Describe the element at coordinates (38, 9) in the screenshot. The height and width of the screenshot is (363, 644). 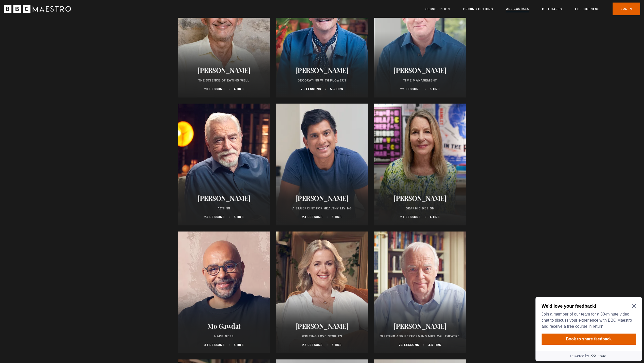
I see `svg: BBC Maestro` at that location.